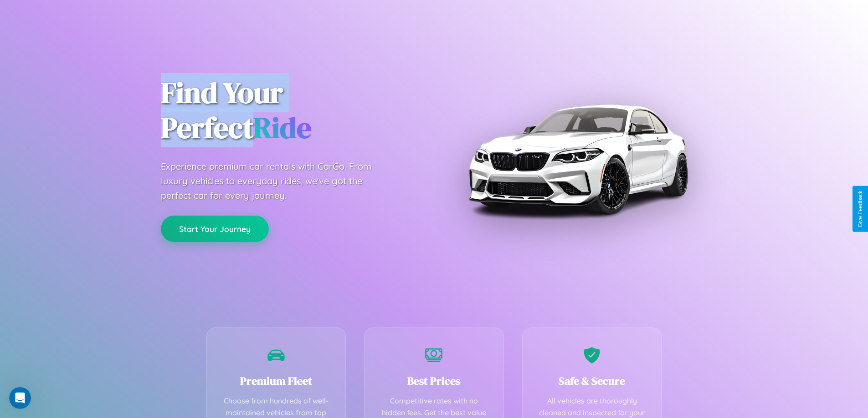 Image resolution: width=868 pixels, height=418 pixels. What do you see at coordinates (434, 381) in the screenshot?
I see `h3: Best Prices` at bounding box center [434, 381].